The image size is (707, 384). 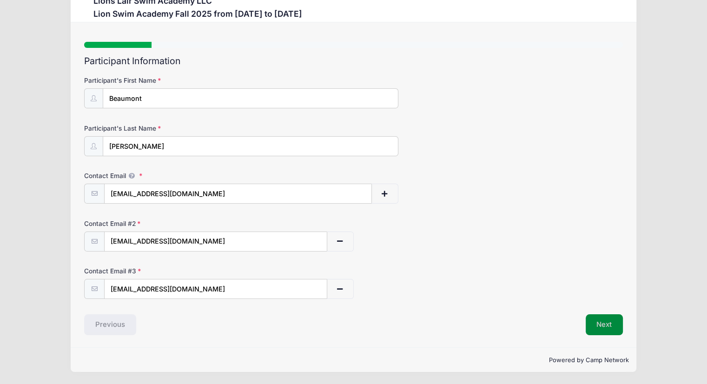 What do you see at coordinates (174, 128) in the screenshot?
I see `label: Participant's Last Name` at bounding box center [174, 128].